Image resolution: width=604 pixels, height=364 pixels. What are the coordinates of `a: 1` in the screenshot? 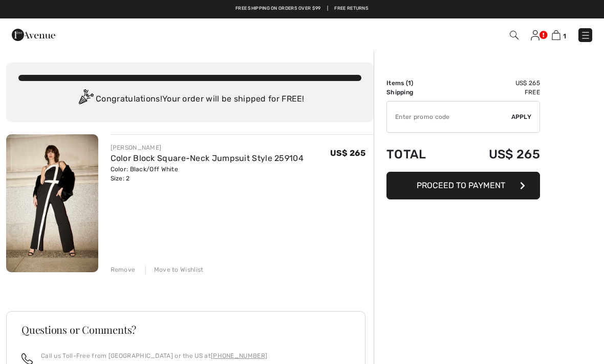 It's located at (559, 35).